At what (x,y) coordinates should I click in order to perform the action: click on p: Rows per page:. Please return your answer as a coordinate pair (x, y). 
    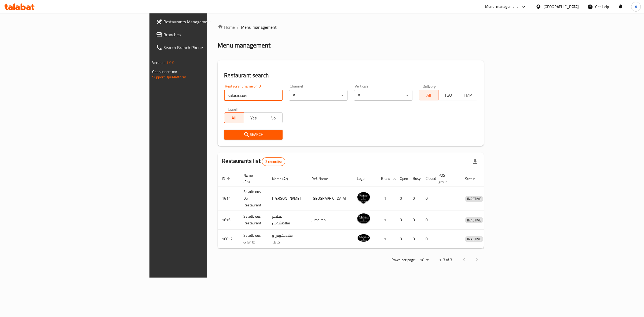
    Looking at the image, I should click on (403, 259).